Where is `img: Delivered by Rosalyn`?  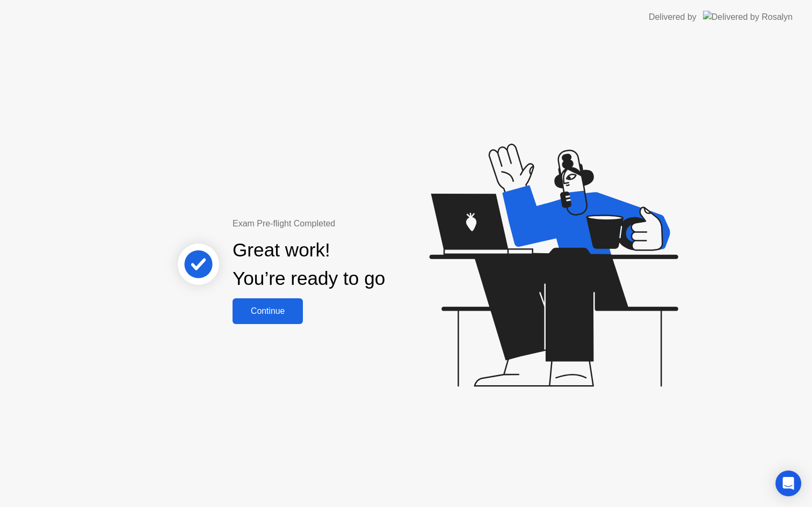 img: Delivered by Rosalyn is located at coordinates (747, 17).